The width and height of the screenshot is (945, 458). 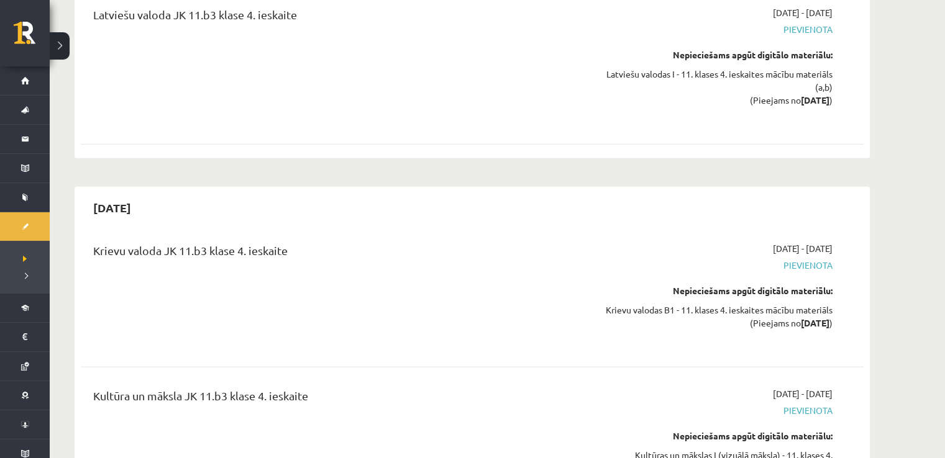 What do you see at coordinates (715, 317) in the screenshot?
I see `div: Krievu valodas B1 - 11. klases 4. ieskaites mācību materiāls (Pieejams no )` at bounding box center [715, 317].